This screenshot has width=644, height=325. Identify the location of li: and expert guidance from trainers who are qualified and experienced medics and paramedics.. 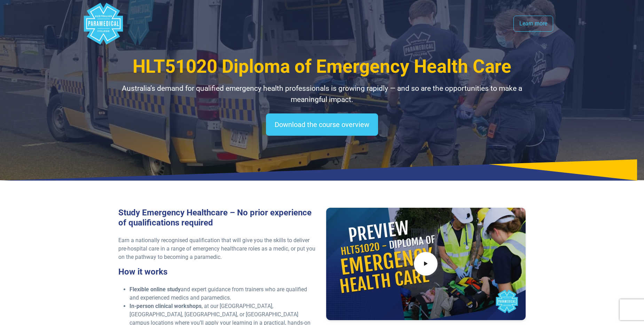
(223, 294).